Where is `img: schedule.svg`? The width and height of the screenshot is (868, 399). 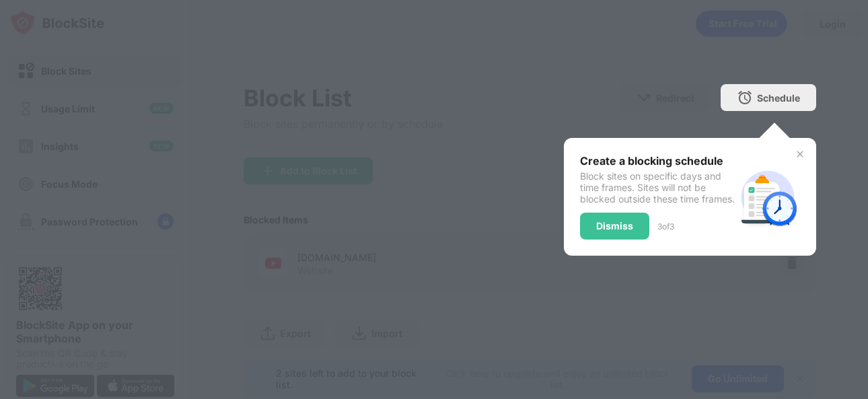
img: schedule.svg is located at coordinates (767, 197).